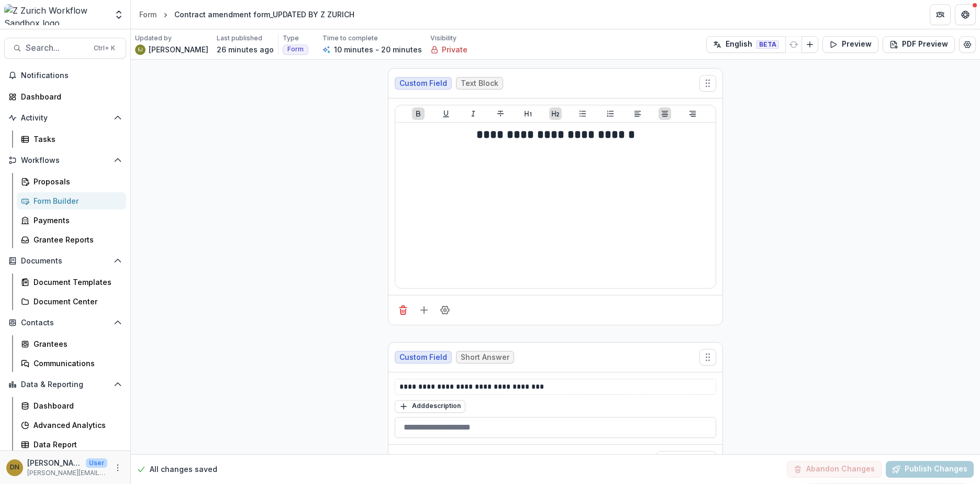 The width and height of the screenshot is (980, 484). Describe the element at coordinates (71, 75) in the screenshot. I see `span: Notifications` at that location.